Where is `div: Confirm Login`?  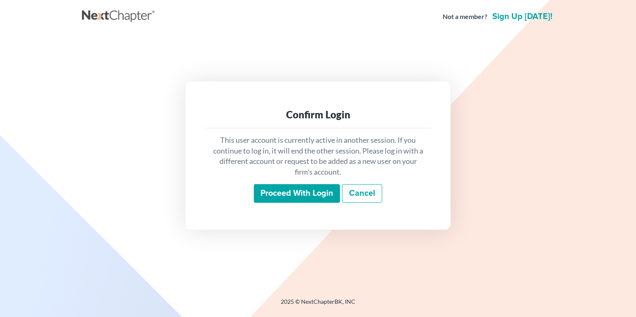
div: Confirm Login is located at coordinates (318, 115).